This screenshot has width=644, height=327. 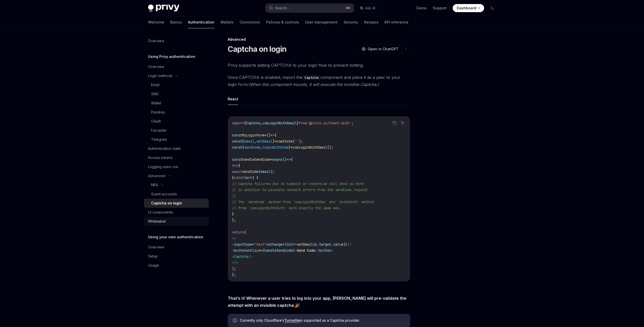 I want to click on div: Authentication state, so click(x=164, y=148).